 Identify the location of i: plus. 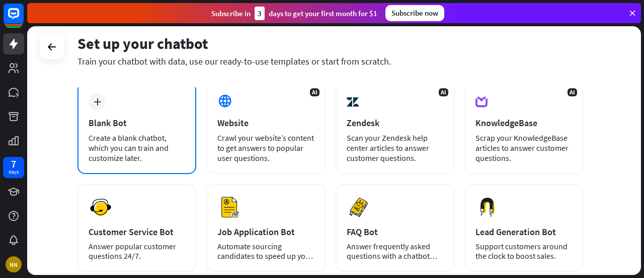
(97, 102).